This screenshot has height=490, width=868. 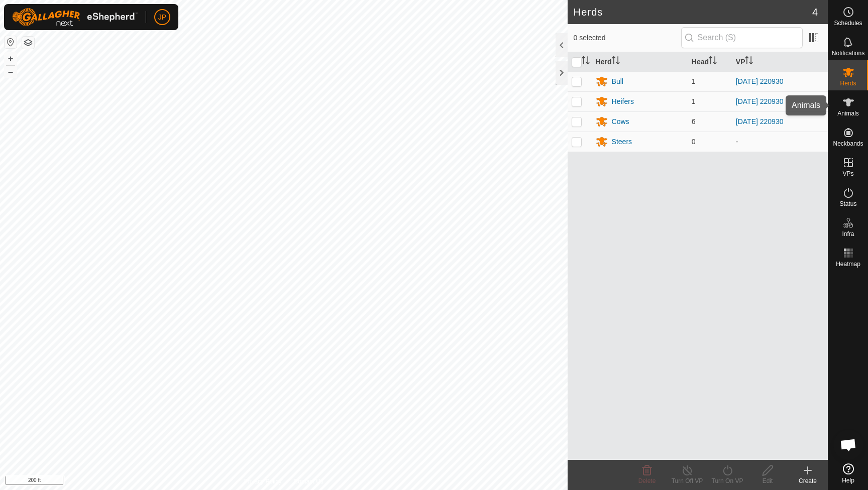 I want to click on h2: Herds, so click(x=693, y=12).